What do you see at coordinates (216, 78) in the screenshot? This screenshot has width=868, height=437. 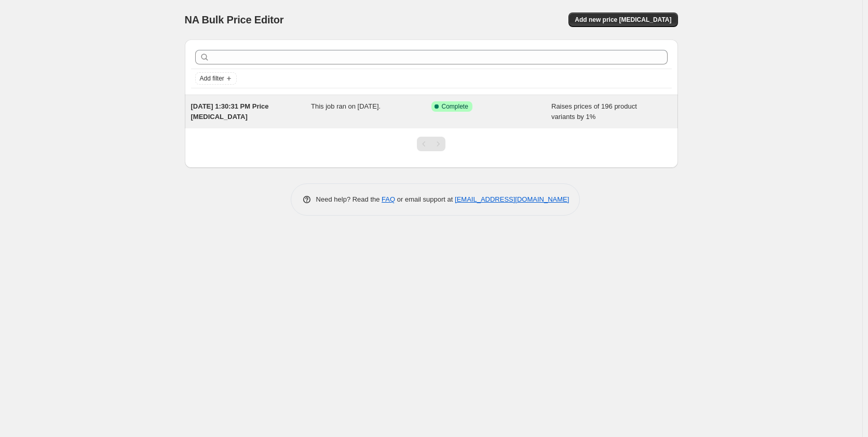 I see `button: Add filter` at bounding box center [216, 78].